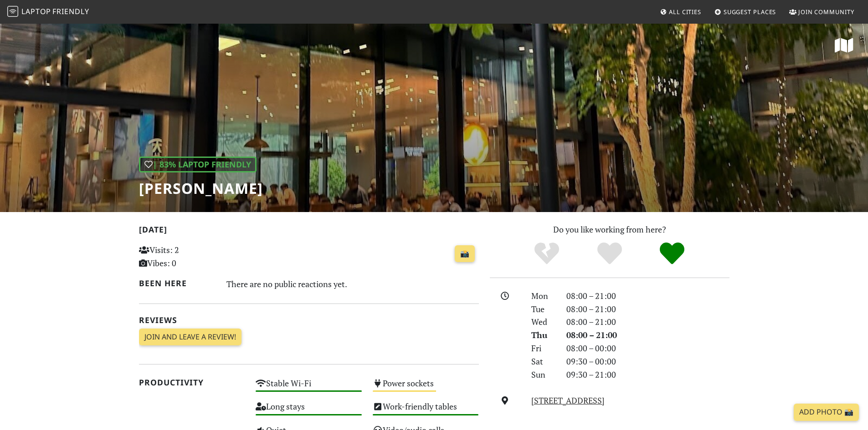  Describe the element at coordinates (610, 253) in the screenshot. I see `div: Yes` at that location.